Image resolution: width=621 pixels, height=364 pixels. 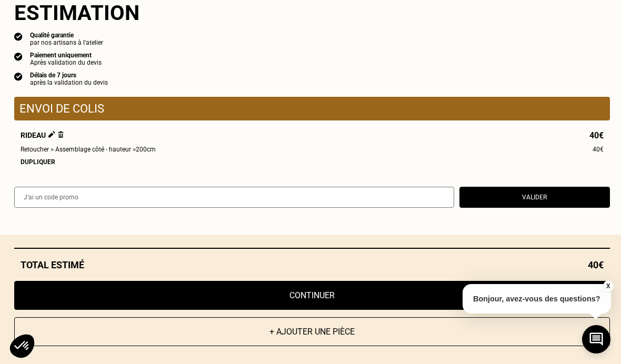 I want to click on div: Total estimé, so click(x=312, y=265).